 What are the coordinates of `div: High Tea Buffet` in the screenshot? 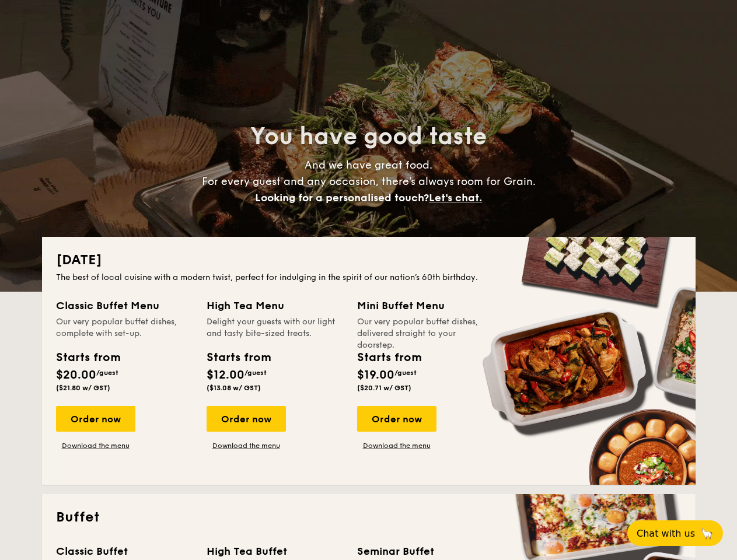 It's located at (275, 551).